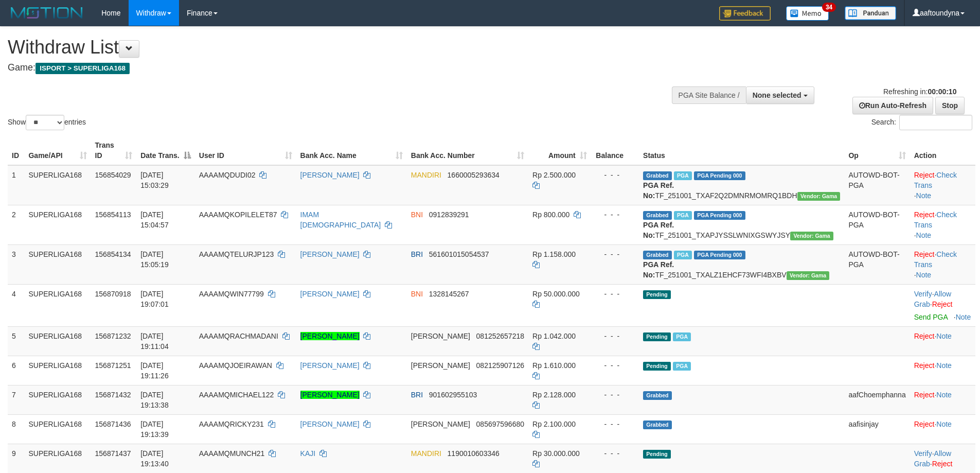 This screenshot has width=980, height=473. I want to click on td: TF_251001_TXALZ1EHCF73WFI4BXBV, so click(741, 264).